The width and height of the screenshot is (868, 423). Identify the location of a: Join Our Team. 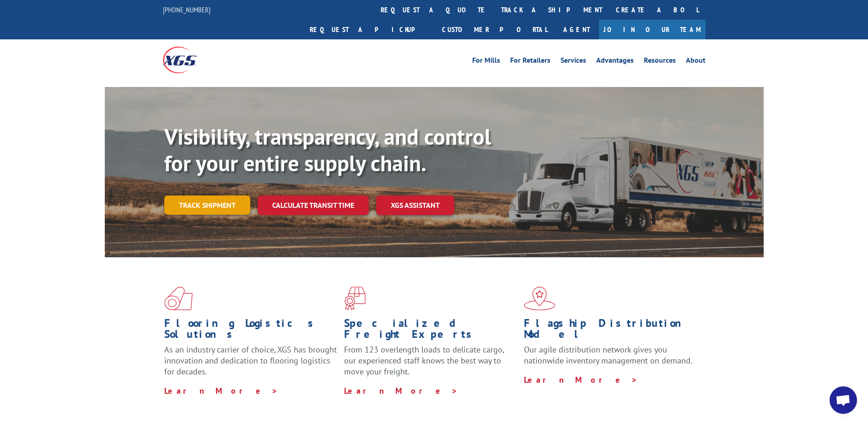
(652, 29).